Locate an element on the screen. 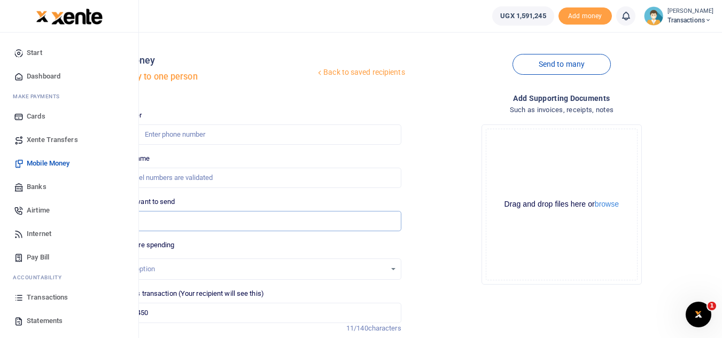  span: Mobile Money is located at coordinates (48, 163).